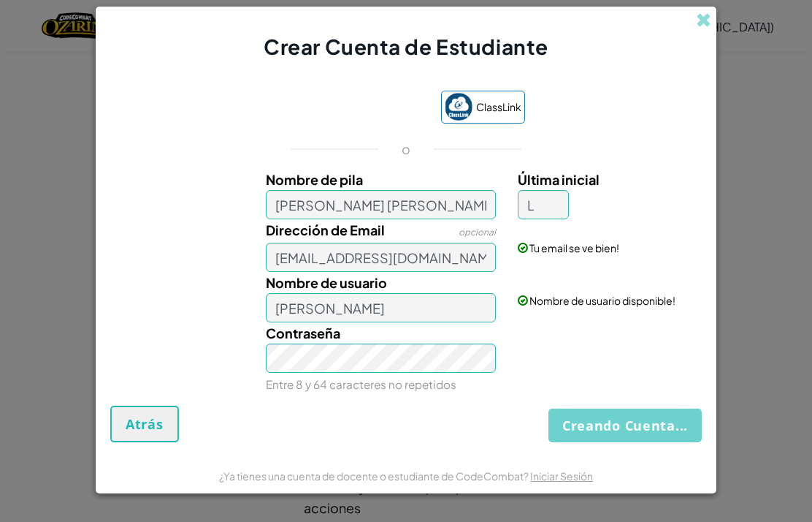 This screenshot has width=812, height=522. Describe the element at coordinates (477, 231) in the screenshot. I see `span: opcional` at that location.